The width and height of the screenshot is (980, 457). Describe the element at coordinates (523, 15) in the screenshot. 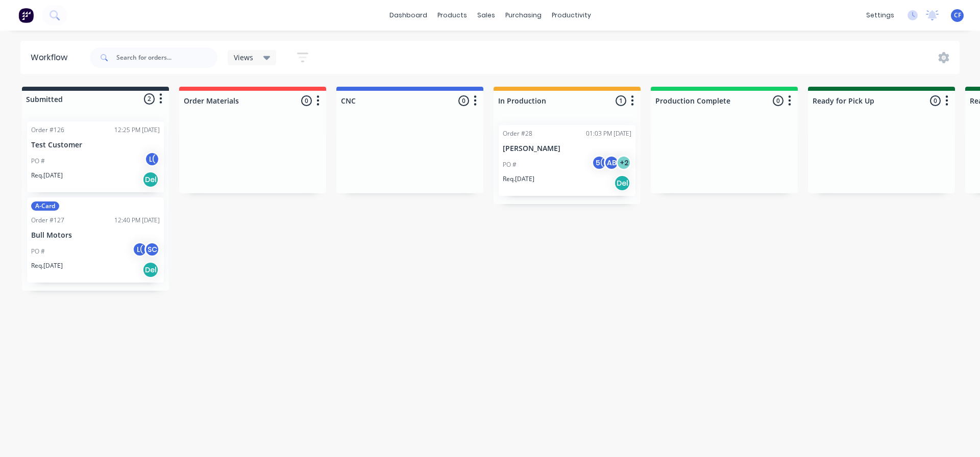

I see `div: purchasing` at that location.